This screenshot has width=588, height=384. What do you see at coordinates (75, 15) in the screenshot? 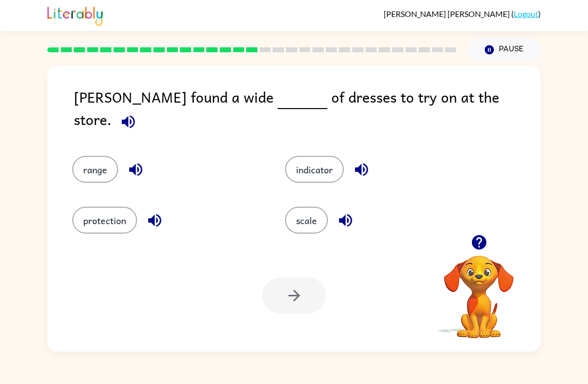
I see `img: Literably` at bounding box center [75, 15].